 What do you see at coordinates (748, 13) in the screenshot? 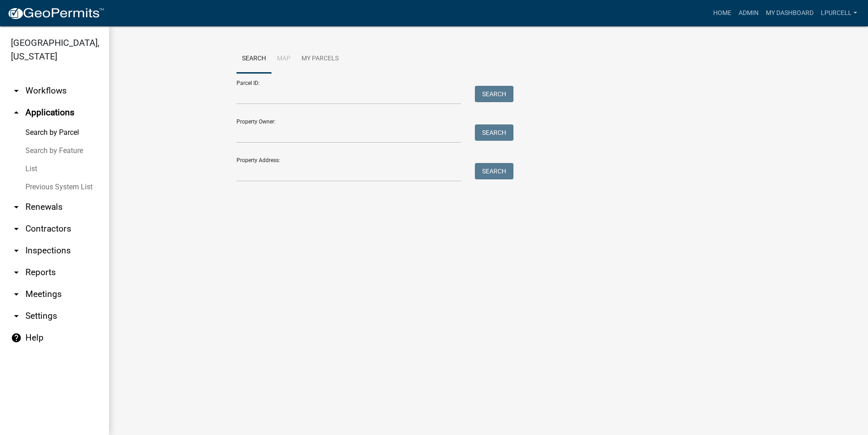
I see `a: Admin` at bounding box center [748, 13].